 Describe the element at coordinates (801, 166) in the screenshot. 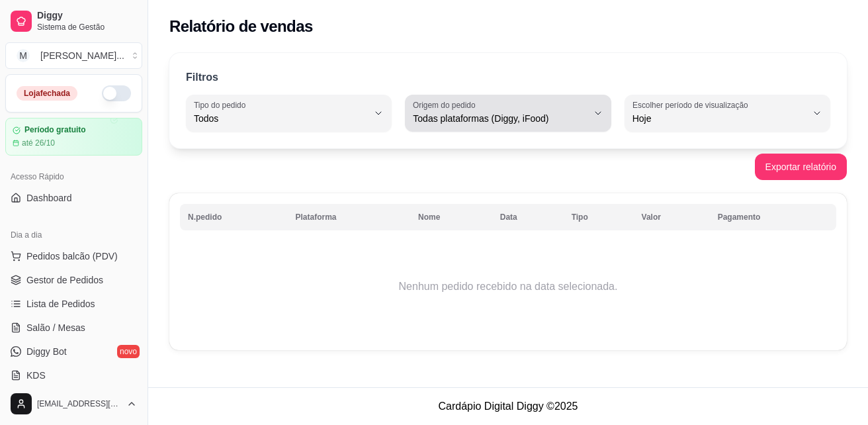

I see `button: Exportar relatório` at that location.